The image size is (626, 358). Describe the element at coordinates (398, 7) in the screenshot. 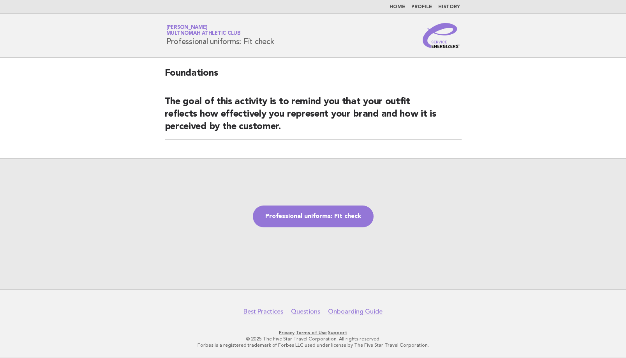

I see `a: Home` at that location.